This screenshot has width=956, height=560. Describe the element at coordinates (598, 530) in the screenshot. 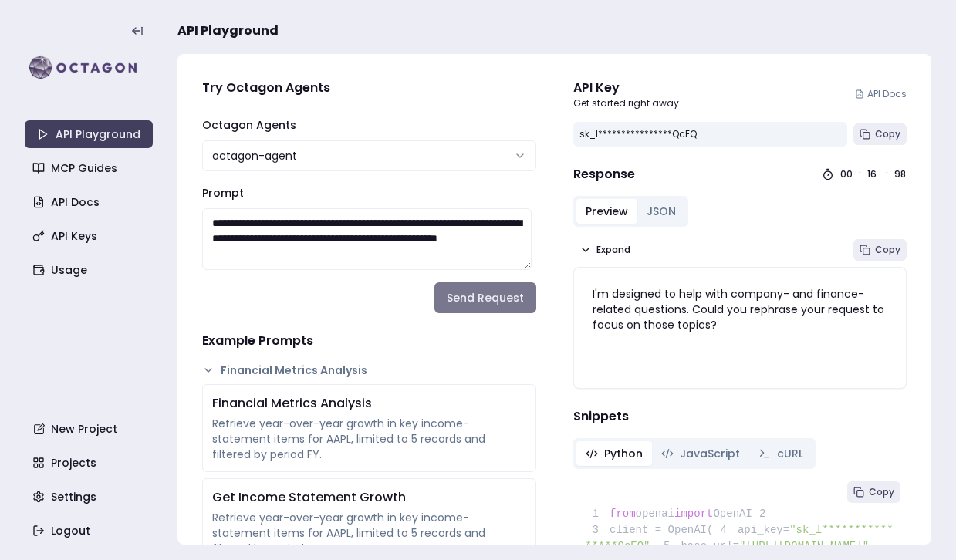

I see `span: 3` at that location.